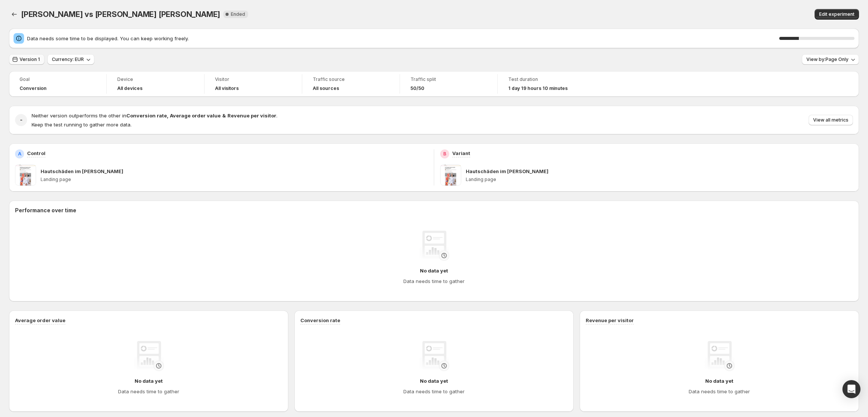 The height and width of the screenshot is (417, 868). I want to click on h4: All visitors, so click(227, 89).